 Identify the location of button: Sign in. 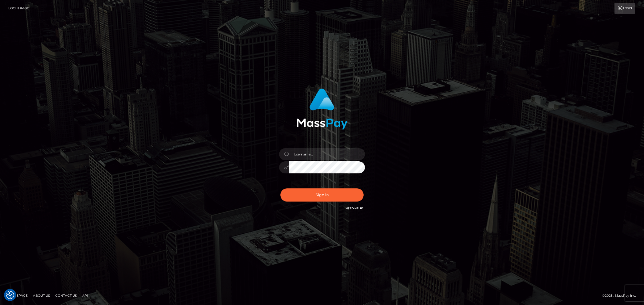
(322, 195).